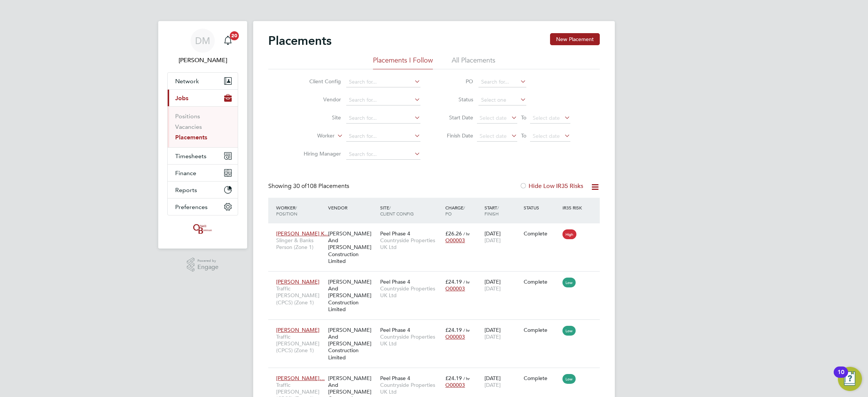 This screenshot has width=868, height=397. Describe the element at coordinates (542, 208) in the screenshot. I see `div: Status` at that location.